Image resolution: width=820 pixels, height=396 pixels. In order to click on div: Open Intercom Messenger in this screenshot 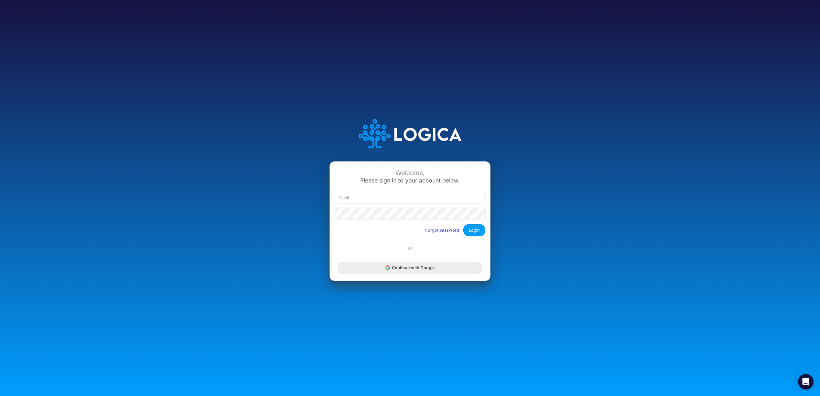, I will do `click(806, 381)`.